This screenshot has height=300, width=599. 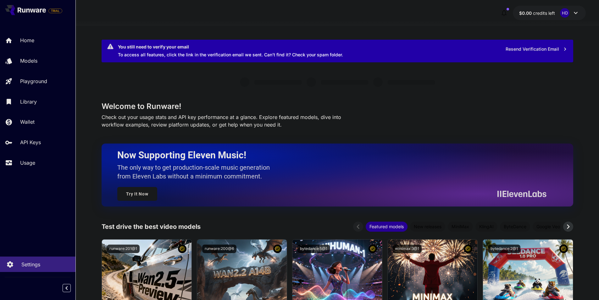 I want to click on div: Collapse sidebar, so click(x=71, y=288).